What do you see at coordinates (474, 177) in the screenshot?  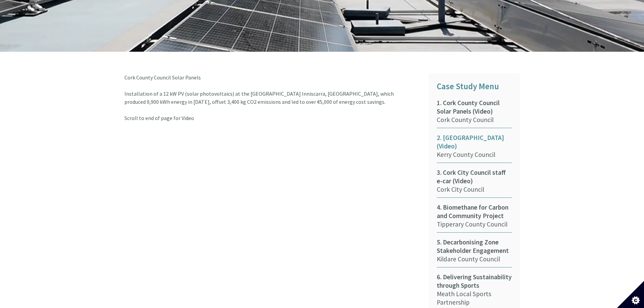 I see `span: 3. Cork City Council staff e-car (Video)` at bounding box center [474, 177].